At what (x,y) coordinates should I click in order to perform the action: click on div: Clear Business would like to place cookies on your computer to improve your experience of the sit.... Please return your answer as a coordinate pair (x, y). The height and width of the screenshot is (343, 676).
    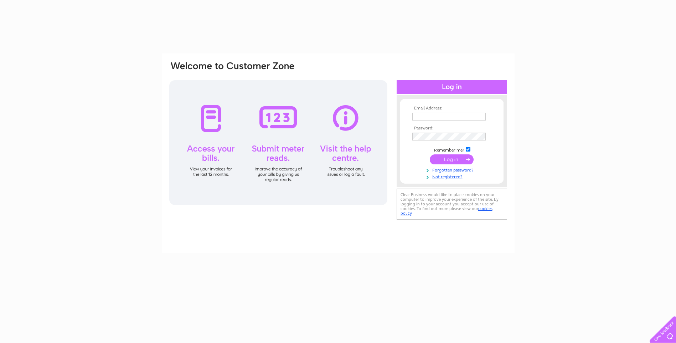
    Looking at the image, I should click on (452, 204).